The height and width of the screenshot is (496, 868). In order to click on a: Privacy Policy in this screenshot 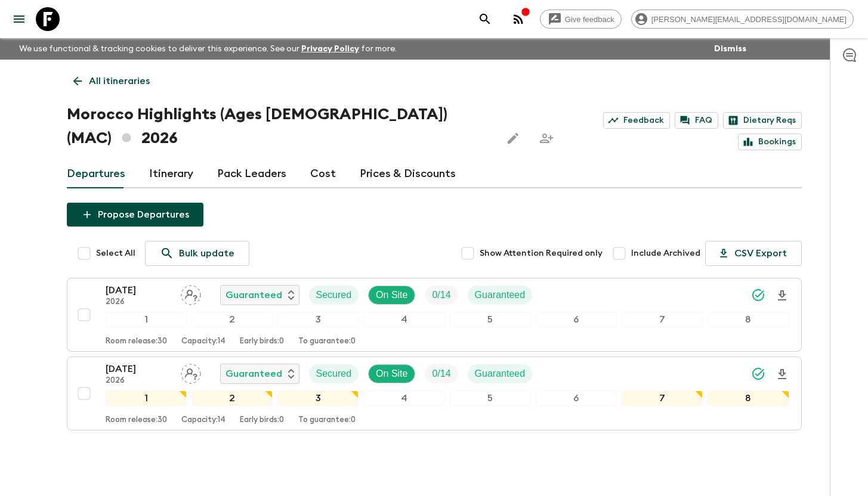, I will do `click(330, 49)`.